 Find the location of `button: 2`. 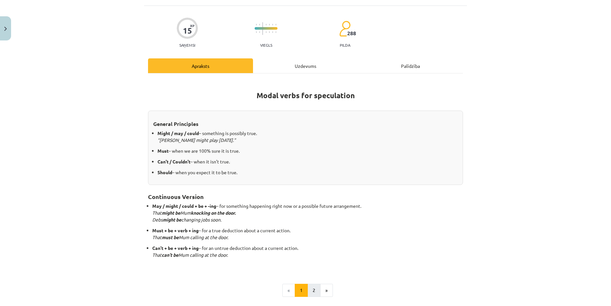

button: 2 is located at coordinates (314, 290).